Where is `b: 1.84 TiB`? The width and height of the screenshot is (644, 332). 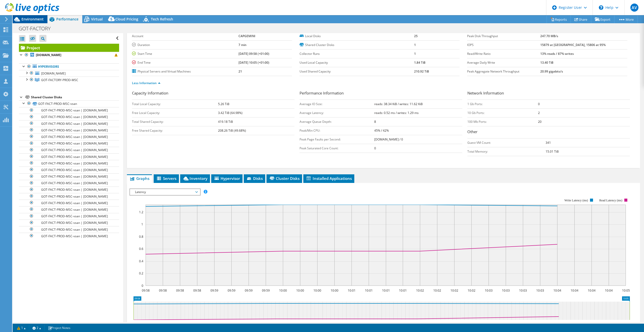
b: 1.84 TiB is located at coordinates (420, 62).